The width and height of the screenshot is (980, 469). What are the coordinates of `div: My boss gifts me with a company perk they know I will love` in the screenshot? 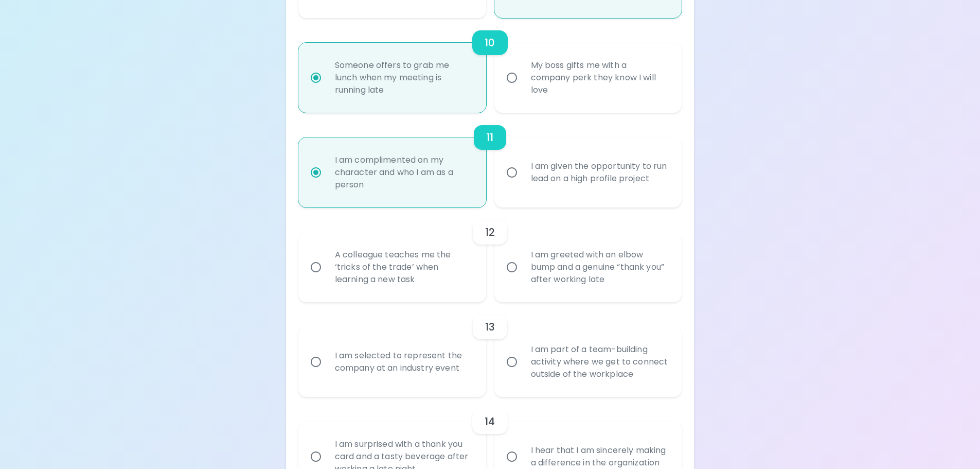 It's located at (599, 77).